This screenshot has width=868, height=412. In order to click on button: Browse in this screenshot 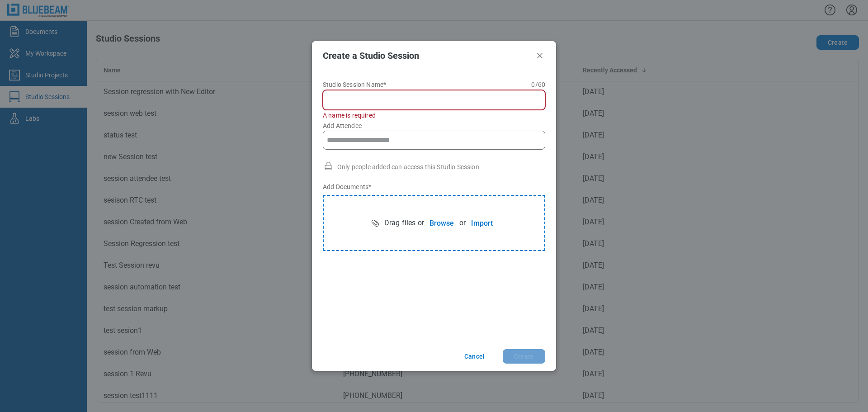, I will do `click(442, 223)`.